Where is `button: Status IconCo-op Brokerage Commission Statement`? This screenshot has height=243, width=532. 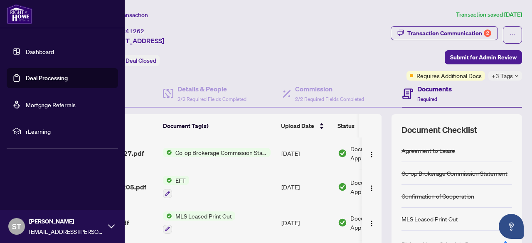
button: Status IconCo-op Brokerage Commission Statement is located at coordinates (217, 153).